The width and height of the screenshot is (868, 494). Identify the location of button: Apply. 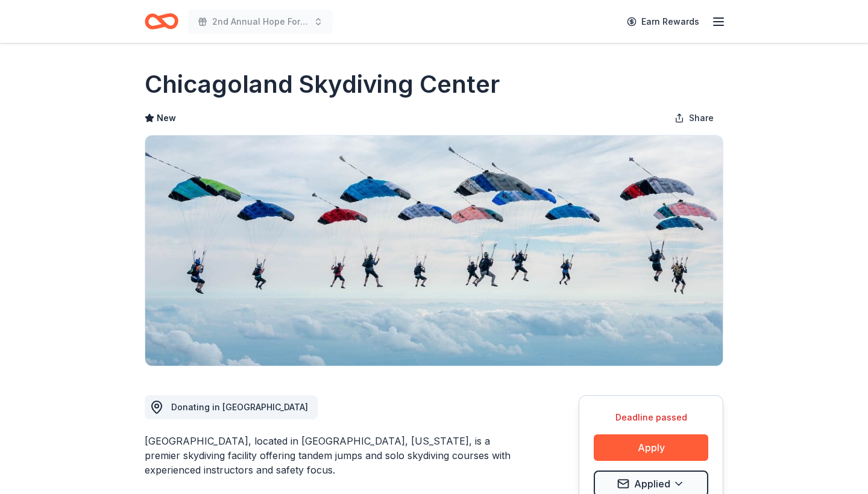
(651, 448).